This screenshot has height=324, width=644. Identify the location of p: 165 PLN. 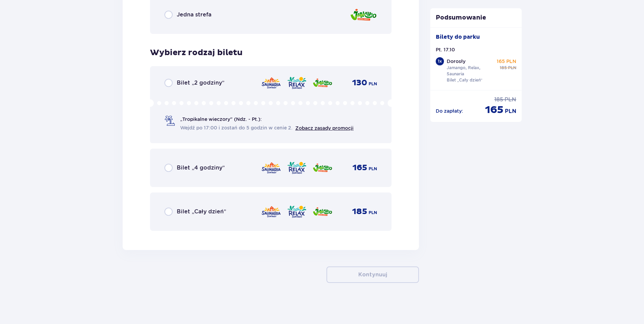
(506, 61).